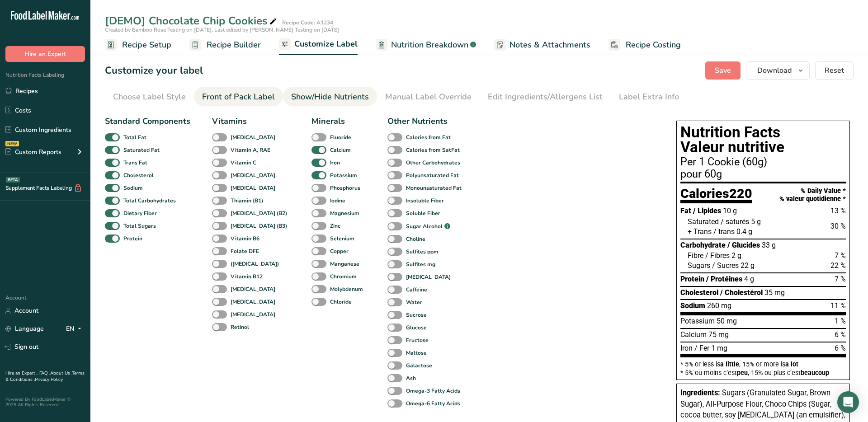 The height and width of the screenshot is (422, 868). What do you see at coordinates (742, 373) in the screenshot?
I see `span: peu` at bounding box center [742, 373].